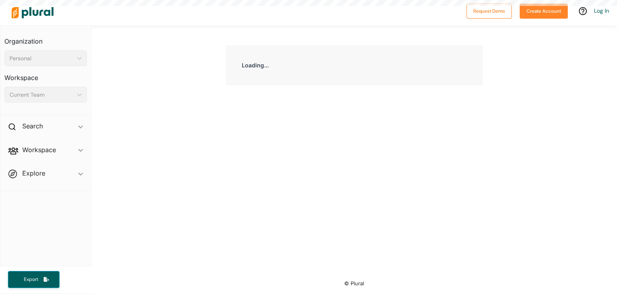 The width and height of the screenshot is (617, 294). I want to click on div: Loading..., so click(354, 65).